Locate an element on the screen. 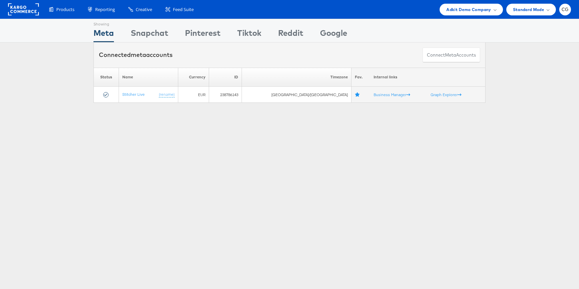  a: (rename) is located at coordinates (167, 94).